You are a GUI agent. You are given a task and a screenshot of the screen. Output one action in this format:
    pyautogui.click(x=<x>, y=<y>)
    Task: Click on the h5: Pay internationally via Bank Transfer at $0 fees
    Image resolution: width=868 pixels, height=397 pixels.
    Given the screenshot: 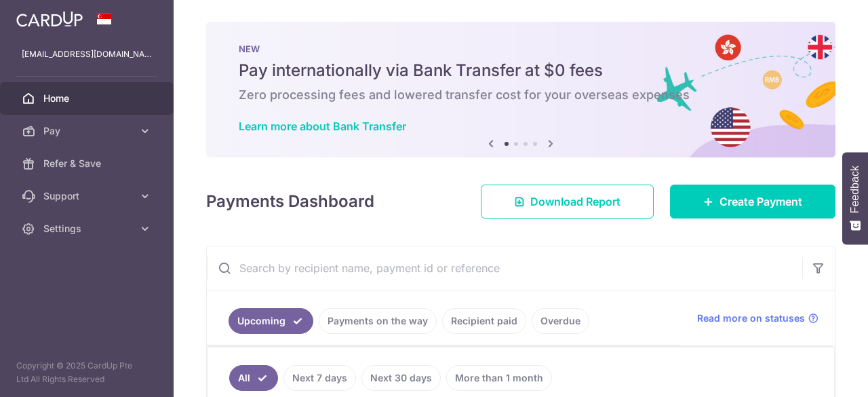 What is the action you would take?
    pyautogui.click(x=521, y=71)
    